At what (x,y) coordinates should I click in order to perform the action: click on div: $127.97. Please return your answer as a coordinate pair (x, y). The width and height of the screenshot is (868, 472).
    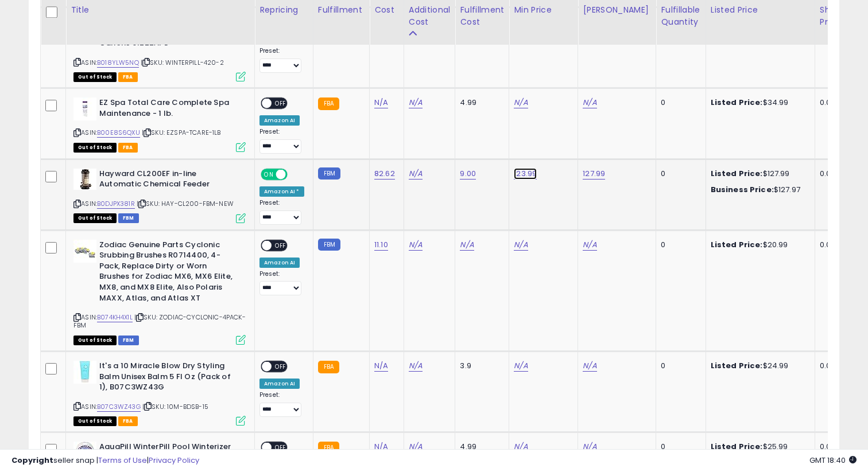
    Looking at the image, I should click on (758, 190).